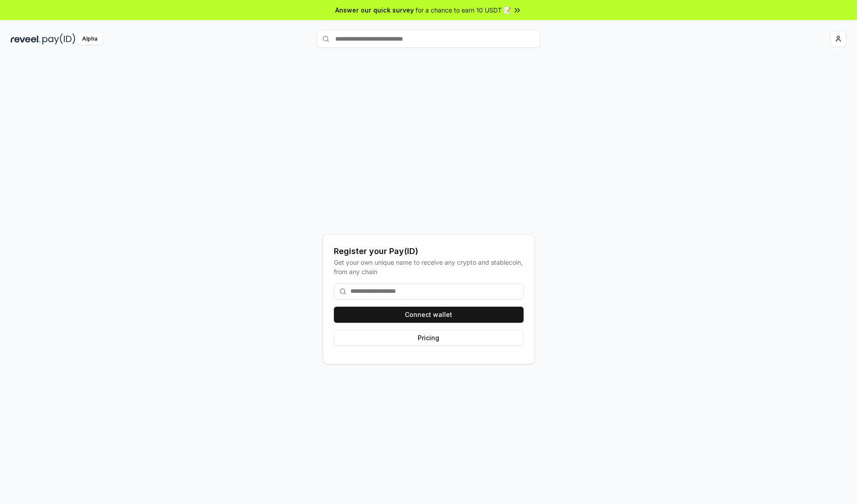  What do you see at coordinates (375, 10) in the screenshot?
I see `span: Answer our quick survey` at bounding box center [375, 10].